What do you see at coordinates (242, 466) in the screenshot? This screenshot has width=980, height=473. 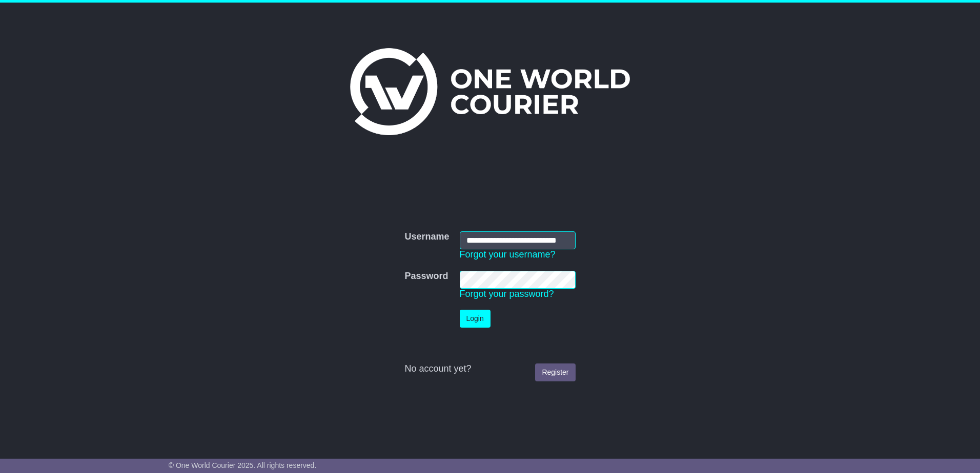 I see `span: © One World Courier 2025. All rights reserved.` at bounding box center [242, 466].